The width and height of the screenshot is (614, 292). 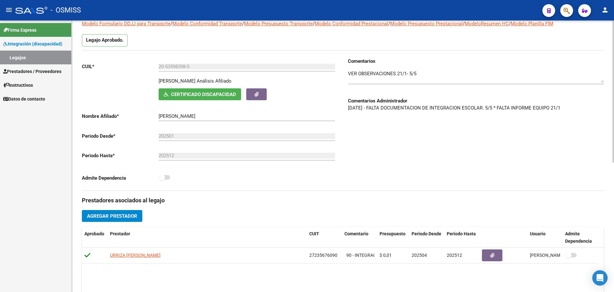 I want to click on h3: Comentarios Administrador, so click(x=476, y=101).